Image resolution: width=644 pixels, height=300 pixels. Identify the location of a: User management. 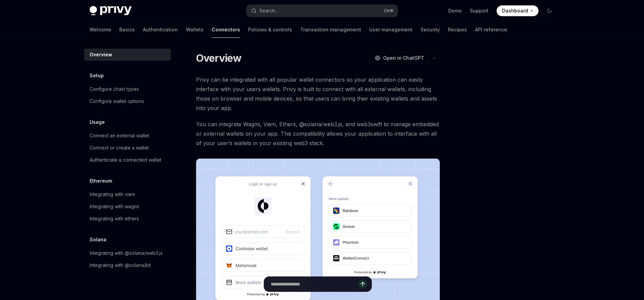
(391, 30).